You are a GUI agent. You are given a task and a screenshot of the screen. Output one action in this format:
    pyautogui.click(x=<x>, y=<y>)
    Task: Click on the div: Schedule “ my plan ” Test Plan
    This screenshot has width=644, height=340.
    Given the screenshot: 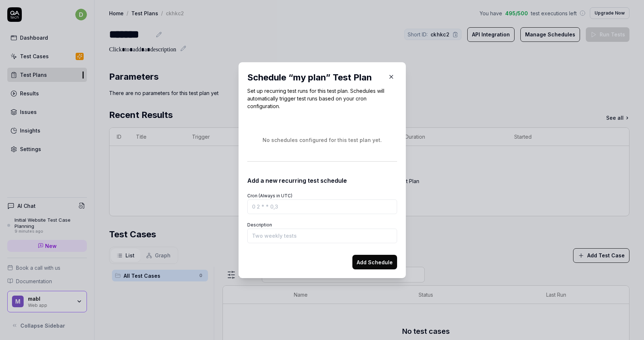 What is the action you would take?
    pyautogui.click(x=315, y=78)
    